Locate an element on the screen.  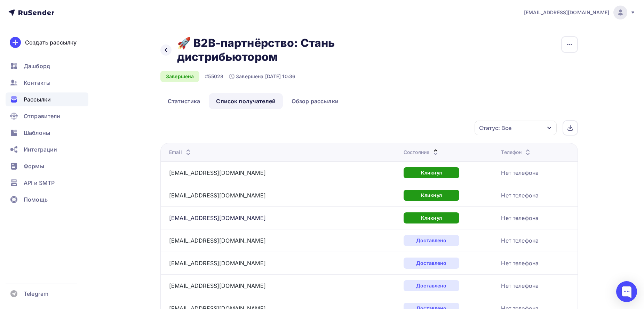
a: Формы is located at coordinates (47, 166).